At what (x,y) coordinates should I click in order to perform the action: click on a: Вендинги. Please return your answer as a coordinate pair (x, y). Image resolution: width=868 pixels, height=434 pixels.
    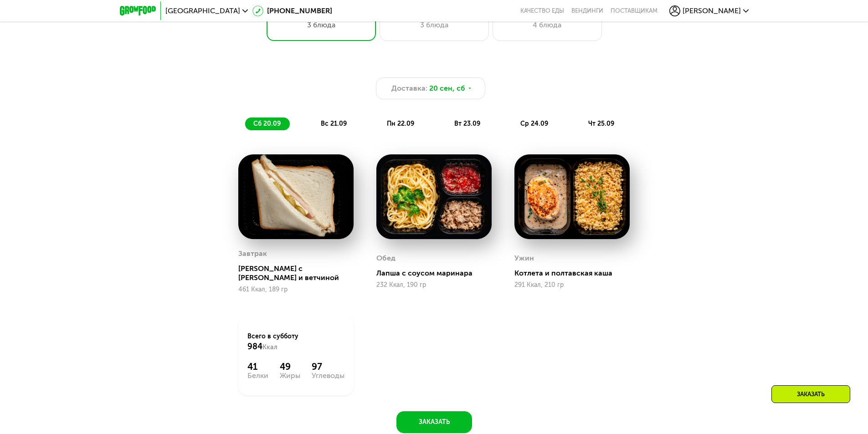
    Looking at the image, I should click on (587, 11).